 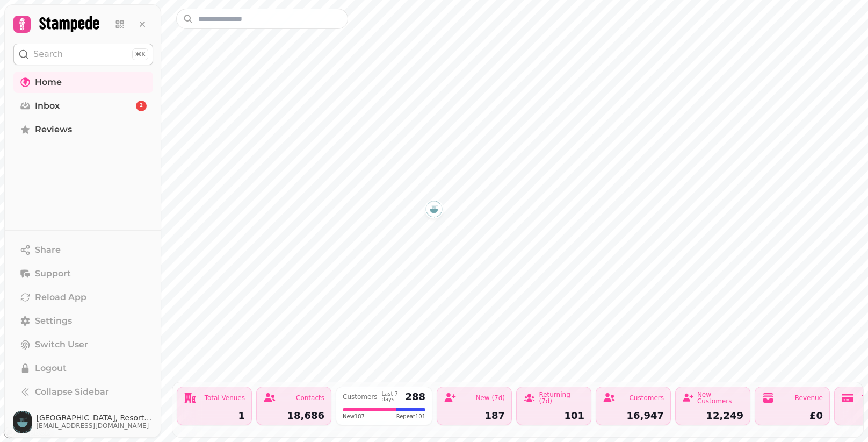 What do you see at coordinates (353, 416) in the screenshot?
I see `span: New 187` at bounding box center [353, 416].